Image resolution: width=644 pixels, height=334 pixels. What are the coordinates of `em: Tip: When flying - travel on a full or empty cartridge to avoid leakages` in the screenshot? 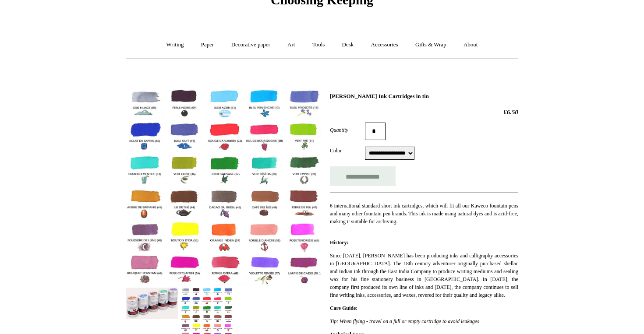 It's located at (405, 321).